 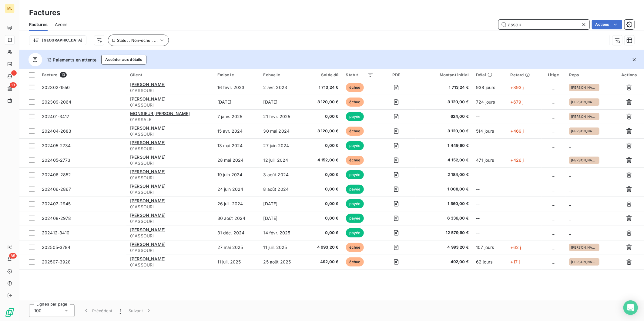 I want to click on span: 1 449,60 €, so click(x=444, y=145).